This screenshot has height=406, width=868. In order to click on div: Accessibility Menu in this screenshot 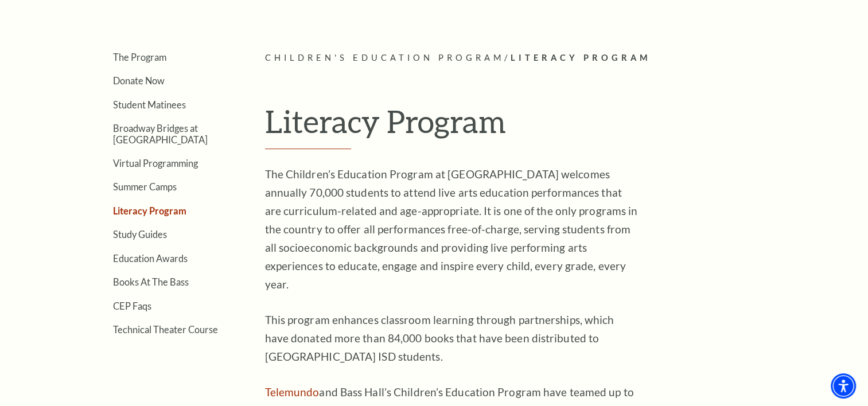, I will do `click(843, 386)`.